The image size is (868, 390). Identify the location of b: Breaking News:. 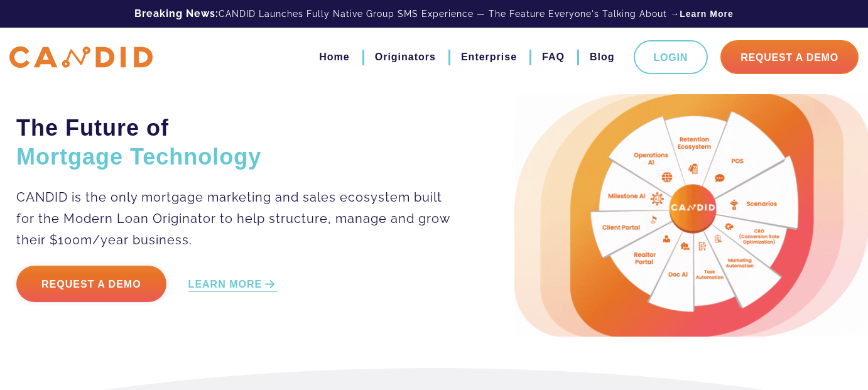
(177, 13).